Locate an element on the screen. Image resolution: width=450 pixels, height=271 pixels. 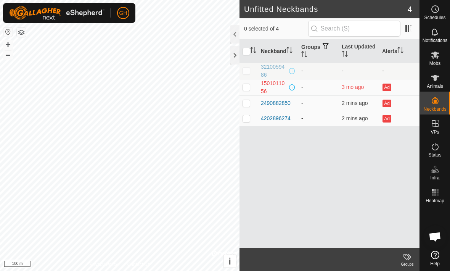
input: Search (S) is located at coordinates (354, 29).